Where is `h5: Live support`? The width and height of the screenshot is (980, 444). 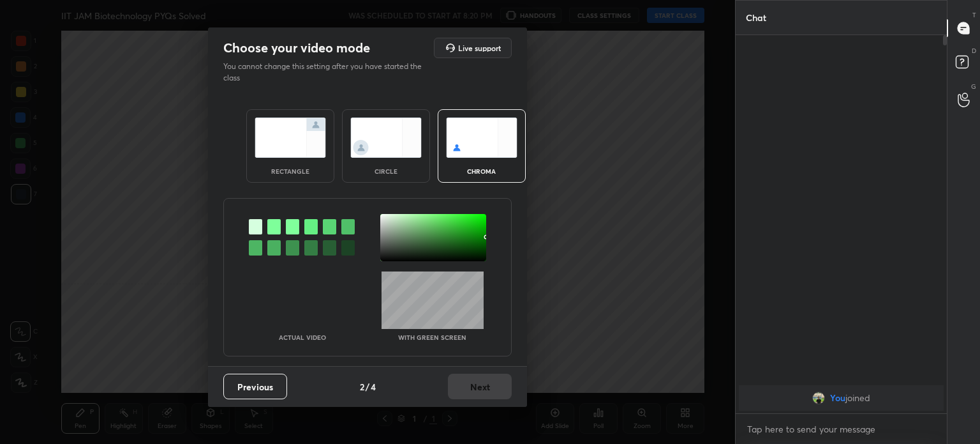
h5: Live support is located at coordinates (479, 48).